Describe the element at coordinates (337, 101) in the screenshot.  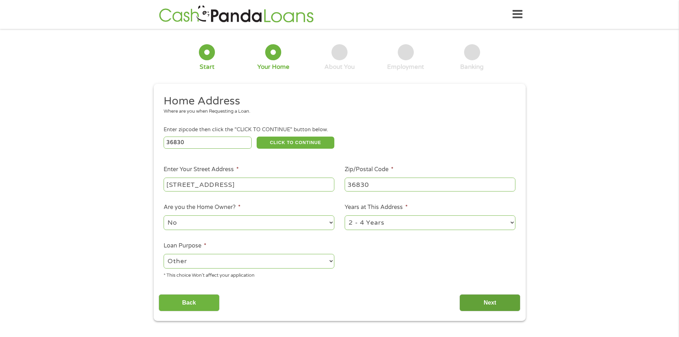
I see `h2: Home Address` at that location.